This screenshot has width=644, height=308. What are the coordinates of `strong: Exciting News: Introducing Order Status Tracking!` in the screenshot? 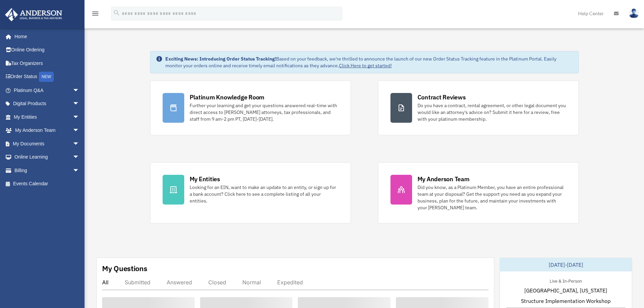 It's located at (221, 59).